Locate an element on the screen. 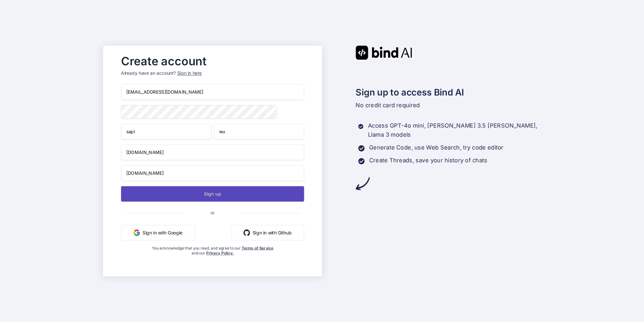 The width and height of the screenshot is (644, 322). p: No credit card required is located at coordinates (448, 106).